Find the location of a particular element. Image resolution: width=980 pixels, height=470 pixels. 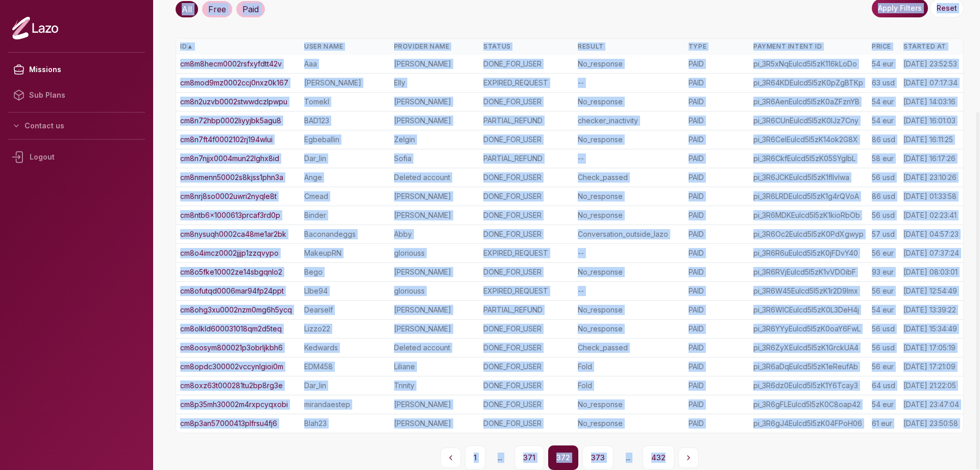

div: Conversation_outside_lazo is located at coordinates (629, 234).